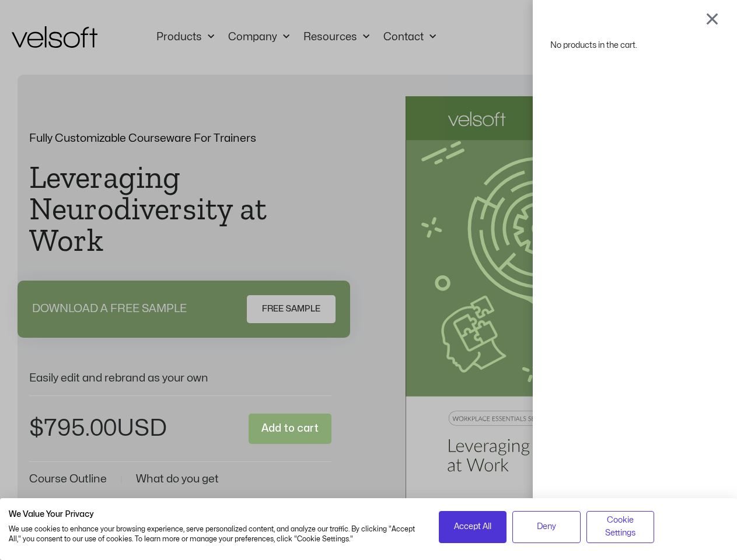 This screenshot has width=737, height=560. Describe the element at coordinates (68, 479) in the screenshot. I see `span: Course Outline` at that location.